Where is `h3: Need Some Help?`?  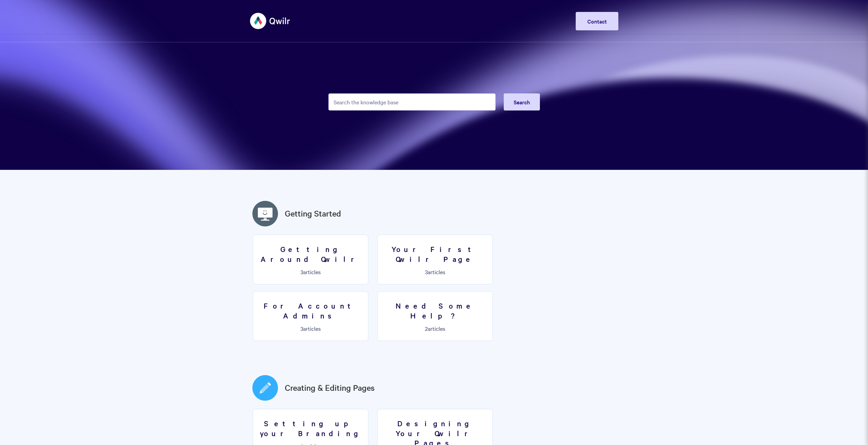
h3: Need Some Help? is located at coordinates (435, 310).